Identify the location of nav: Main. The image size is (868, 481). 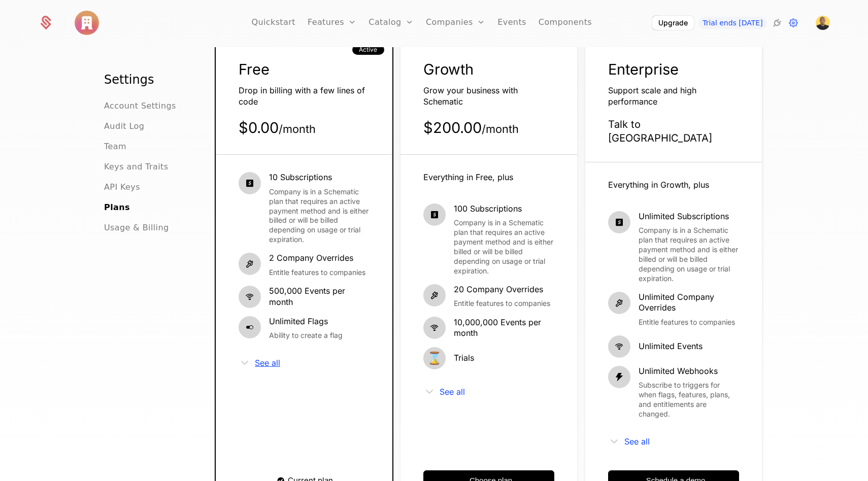
(147, 153).